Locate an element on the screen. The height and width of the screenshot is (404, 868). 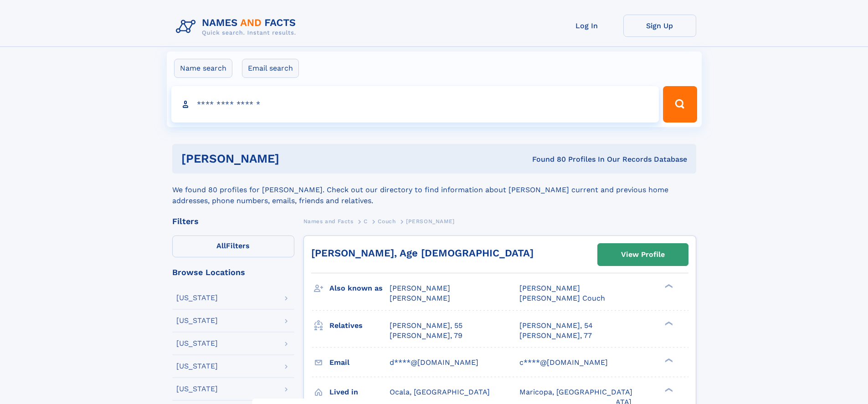
h3: Also known as is located at coordinates (359, 288).